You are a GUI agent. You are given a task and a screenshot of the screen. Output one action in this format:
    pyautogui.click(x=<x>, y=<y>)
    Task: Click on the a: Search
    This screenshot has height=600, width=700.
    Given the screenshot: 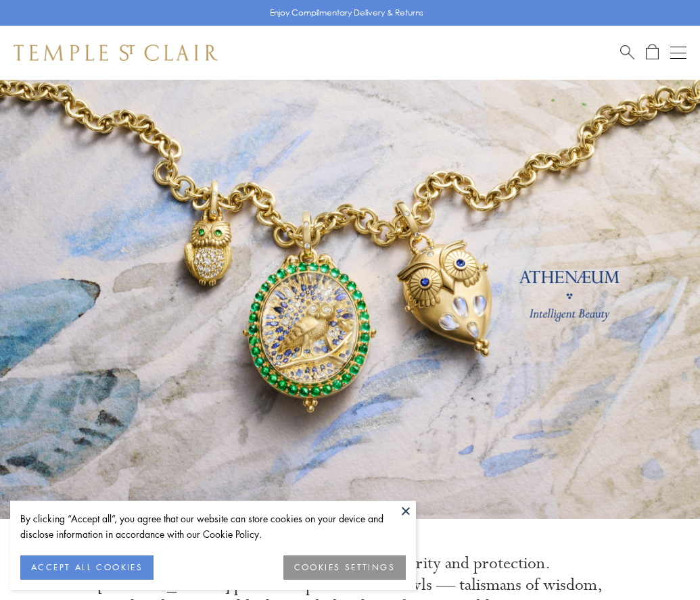 What is the action you would take?
    pyautogui.click(x=627, y=52)
    